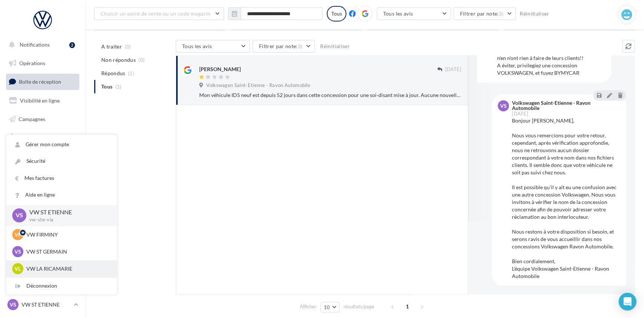 The image size is (644, 318). I want to click on a: PLV et print personnalisable, so click(43, 195).